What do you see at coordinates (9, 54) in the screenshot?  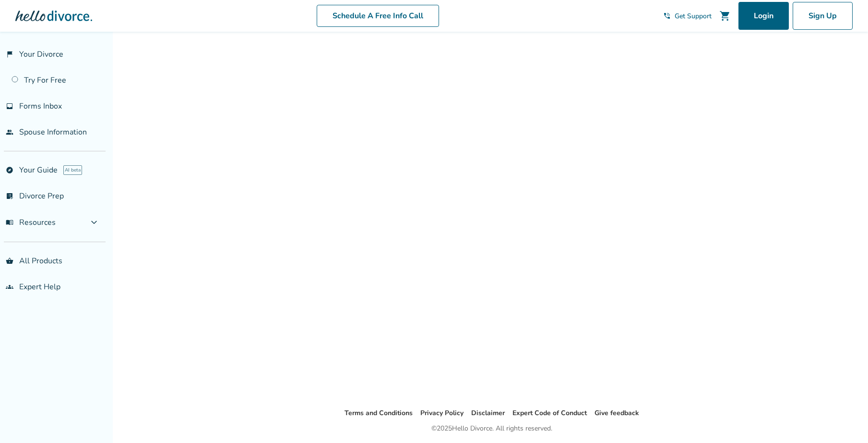 I see `span: flag_2` at bounding box center [9, 54].